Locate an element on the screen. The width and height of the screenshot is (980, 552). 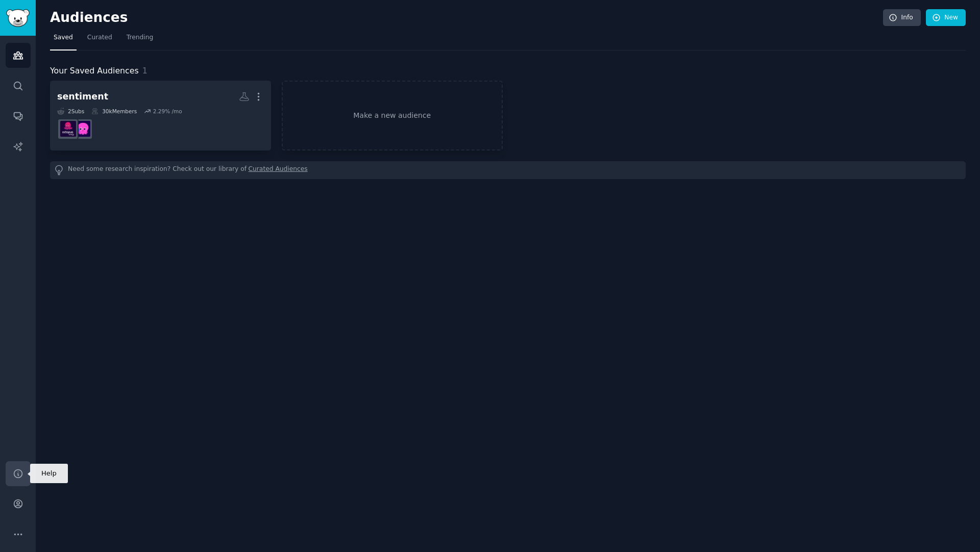
a: Curated Audiences is located at coordinates (278, 170).